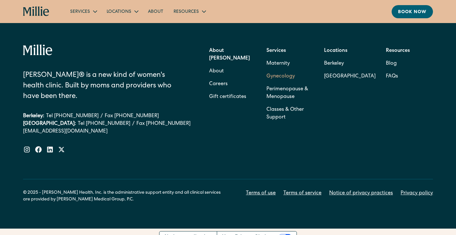  I want to click on a: Privacy policy, so click(416, 193).